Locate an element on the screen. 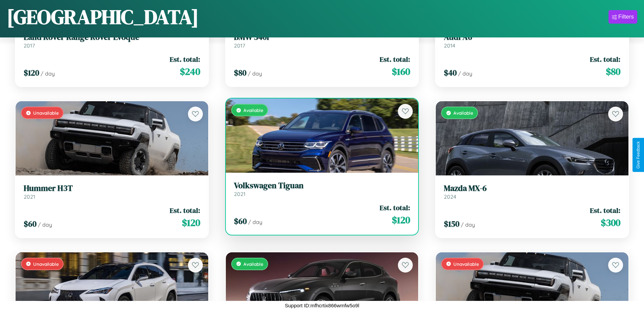 The image size is (644, 310). span: 2014 is located at coordinates (450, 46).